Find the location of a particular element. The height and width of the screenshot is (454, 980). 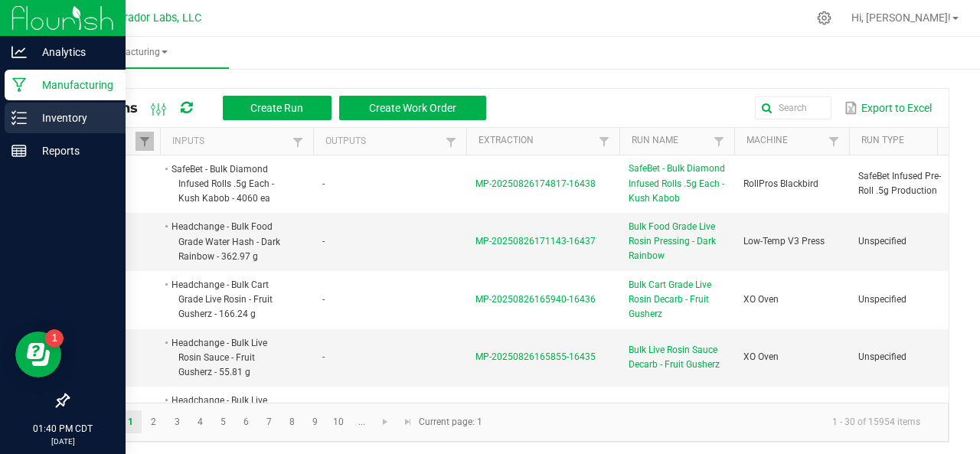

a: Page 4 is located at coordinates (200, 422).